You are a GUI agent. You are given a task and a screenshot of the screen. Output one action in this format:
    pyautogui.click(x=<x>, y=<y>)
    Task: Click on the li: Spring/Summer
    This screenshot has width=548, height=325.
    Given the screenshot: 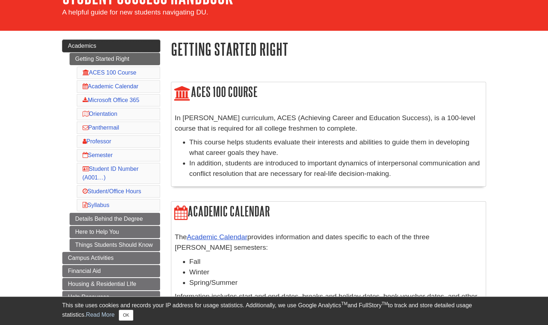 What is the action you would take?
    pyautogui.click(x=336, y=283)
    